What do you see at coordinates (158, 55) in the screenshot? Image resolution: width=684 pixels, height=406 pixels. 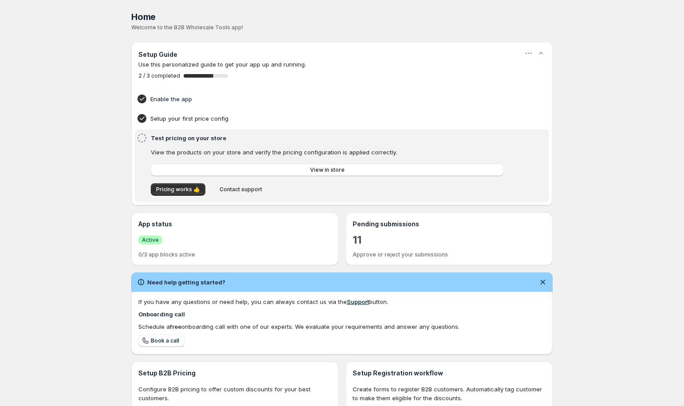 I see `h3: Setup Guide` at bounding box center [158, 55].